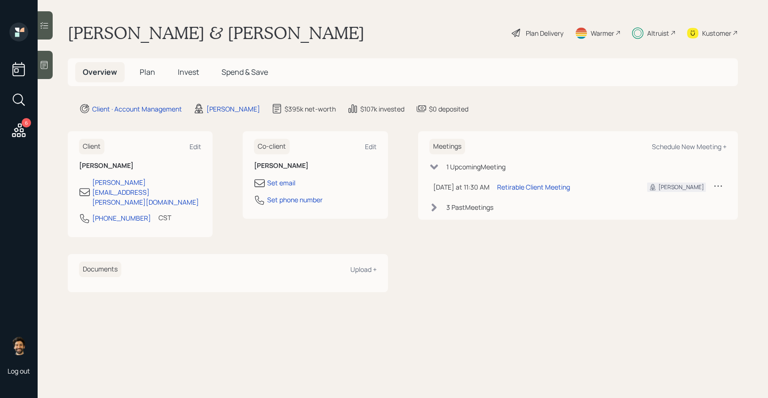 This screenshot has height=398, width=768. Describe the element at coordinates (281, 182) in the screenshot. I see `div: Set email` at that location.